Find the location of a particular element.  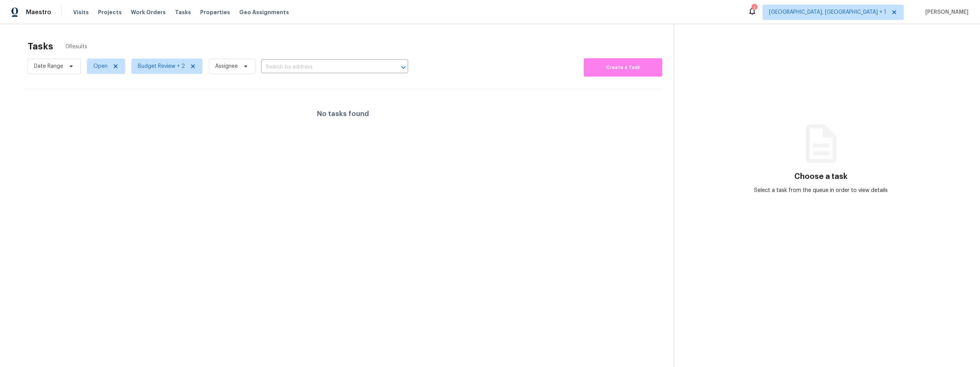

h3: Choose a task is located at coordinates (821, 177).